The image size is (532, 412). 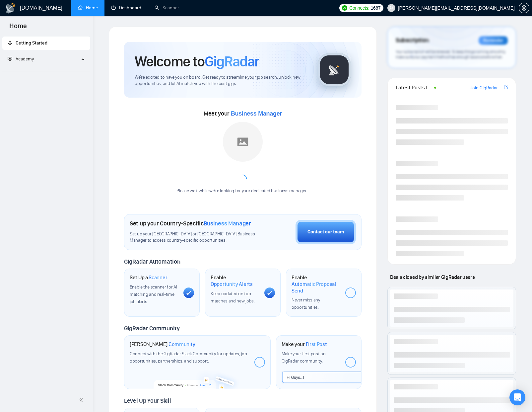 I want to click on span: Subscription, so click(x=412, y=41).